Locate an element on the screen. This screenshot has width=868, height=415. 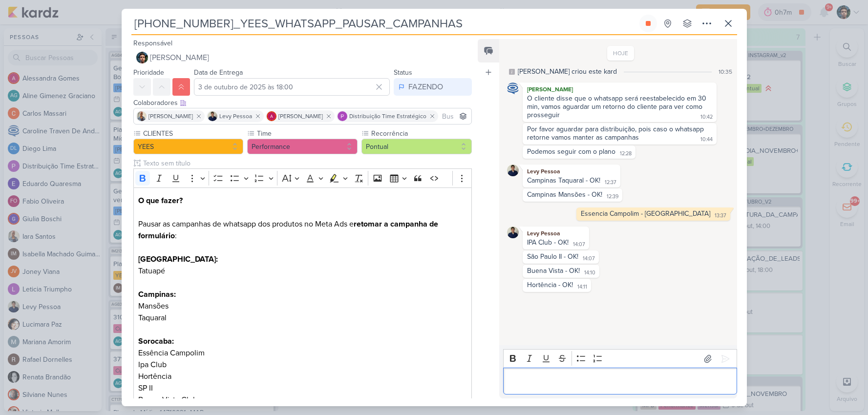
input: Texto sem título is located at coordinates (307, 163).